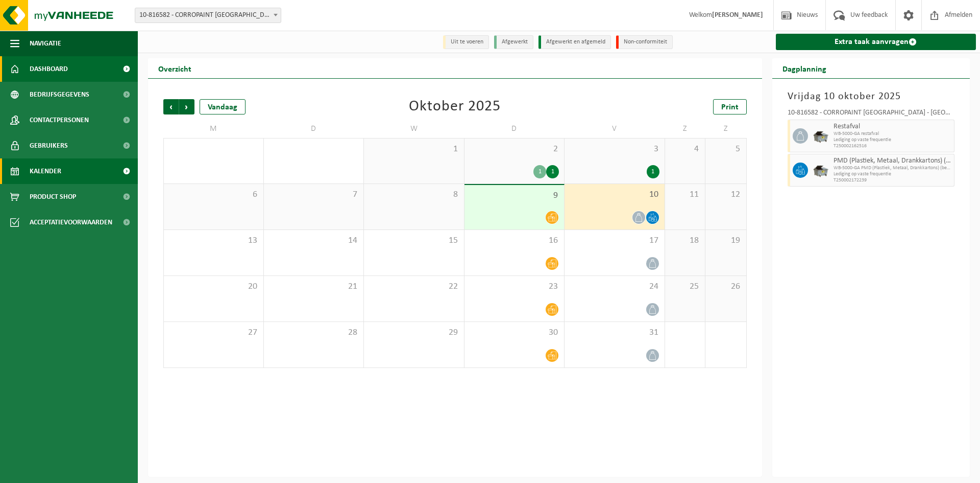 This screenshot has width=980, height=483. Describe the element at coordinates (615, 129) in the screenshot. I see `td: V` at that location.